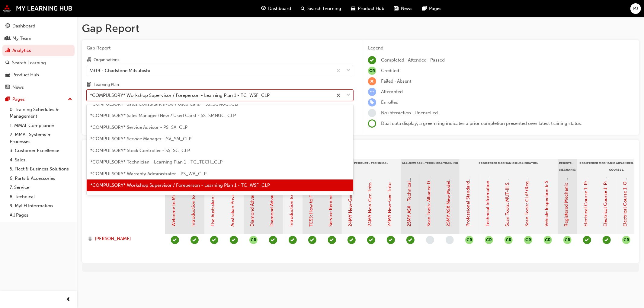 This screenshot has width=644, height=308. Describe the element at coordinates (180, 185) in the screenshot. I see `span: *COMPULSORY* Workshop Supervisor / Foreperson - Learning Plan 1 - TC_WSF_CLP` at that location.